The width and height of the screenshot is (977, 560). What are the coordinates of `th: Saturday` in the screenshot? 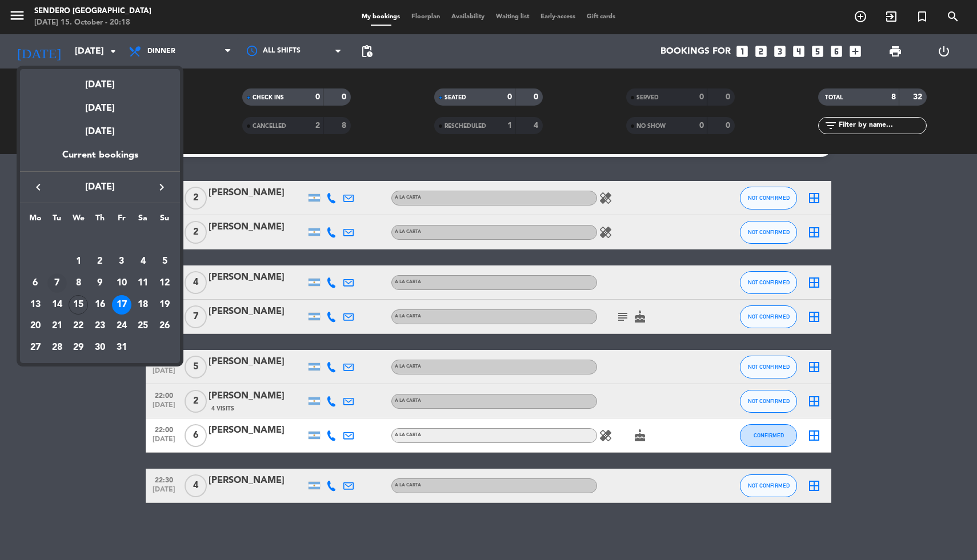 It's located at (144, 220).